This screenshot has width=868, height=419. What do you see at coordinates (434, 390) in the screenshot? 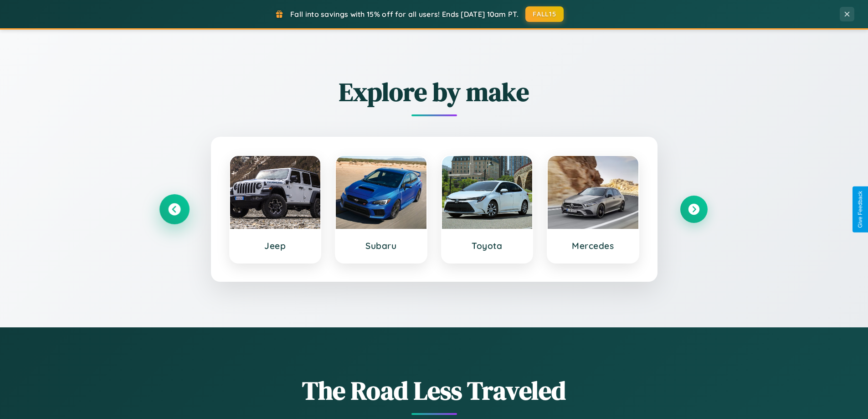
I see `h1: The Road Less Traveled` at bounding box center [434, 390].